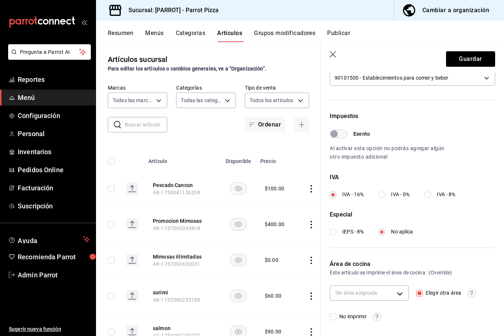 This screenshot has width=504, height=336. Describe the element at coordinates (351, 317) in the screenshot. I see `span: No imprimir` at that location.